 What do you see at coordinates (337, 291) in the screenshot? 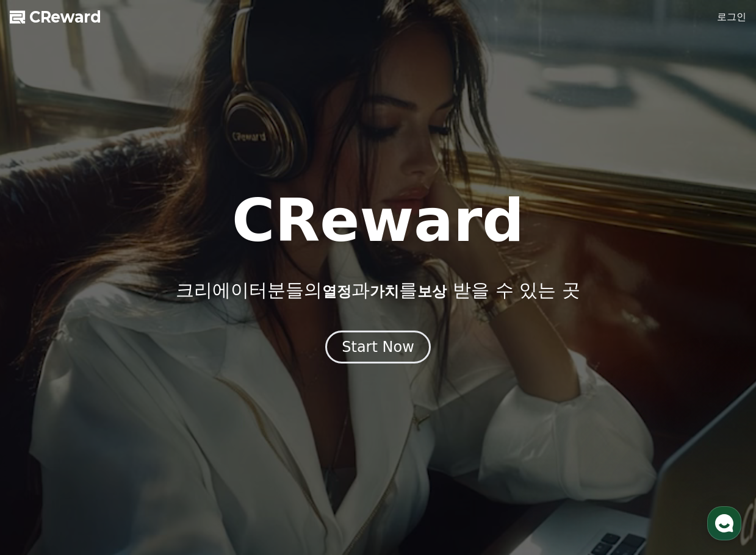
I see `span: 열정` at bounding box center [337, 291].